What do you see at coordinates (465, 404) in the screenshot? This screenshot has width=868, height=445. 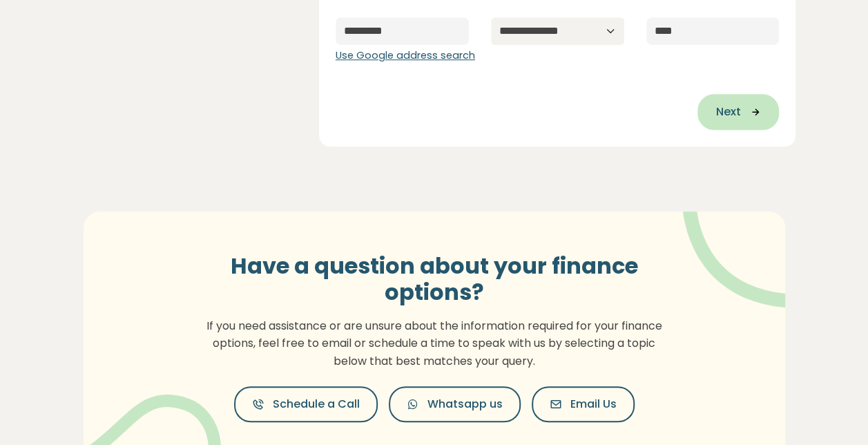 I see `span: Whatsapp us` at bounding box center [465, 404].